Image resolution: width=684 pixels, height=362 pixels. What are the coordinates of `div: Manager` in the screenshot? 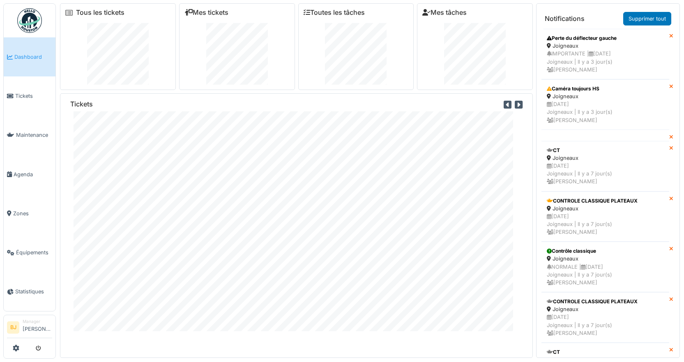 It's located at (37, 321).